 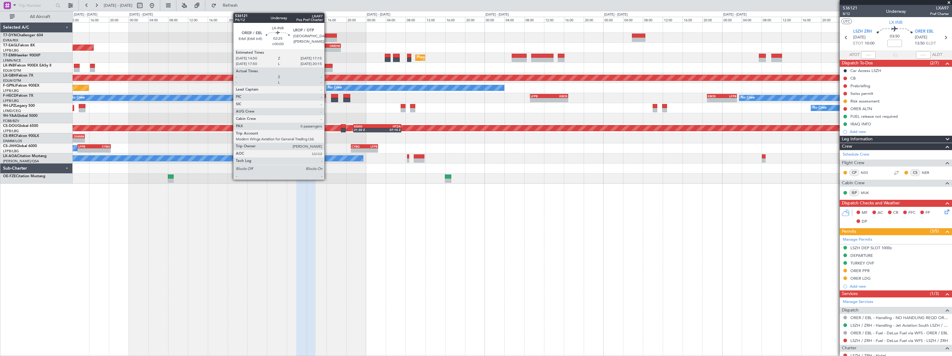 What do you see at coordinates (871, 203) in the screenshot?
I see `span: Dispatch Checks and Weather` at bounding box center [871, 203].